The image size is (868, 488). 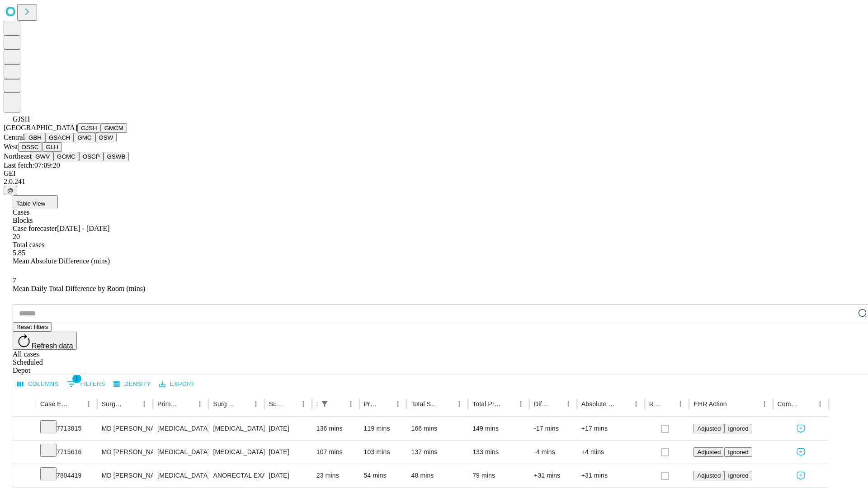 What do you see at coordinates (11, 147) in the screenshot?
I see `span: West` at bounding box center [11, 147].